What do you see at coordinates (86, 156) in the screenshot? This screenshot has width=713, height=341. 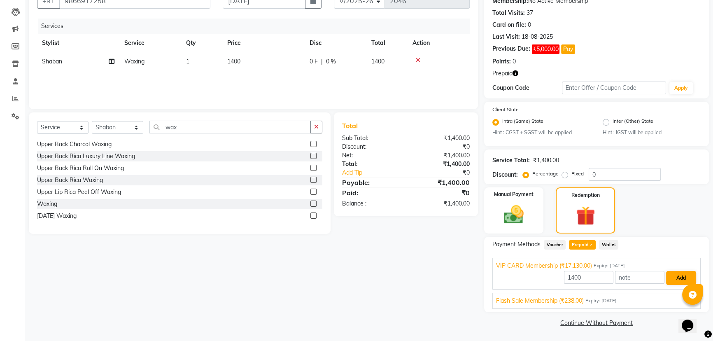 I see `div: Upper Back Rica Luxury Line Waxing` at bounding box center [86, 156].